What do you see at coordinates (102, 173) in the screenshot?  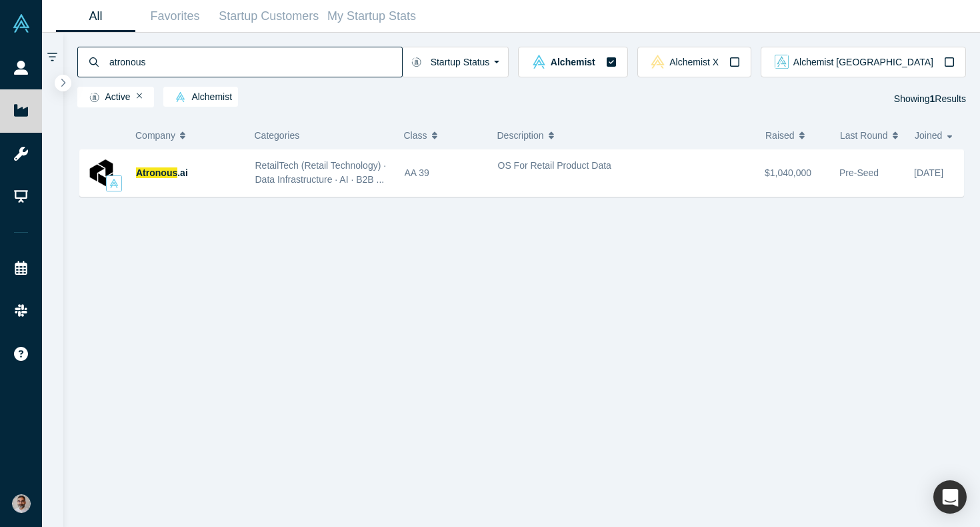 I see `img: Atronous.ai's Logo` at bounding box center [102, 173].